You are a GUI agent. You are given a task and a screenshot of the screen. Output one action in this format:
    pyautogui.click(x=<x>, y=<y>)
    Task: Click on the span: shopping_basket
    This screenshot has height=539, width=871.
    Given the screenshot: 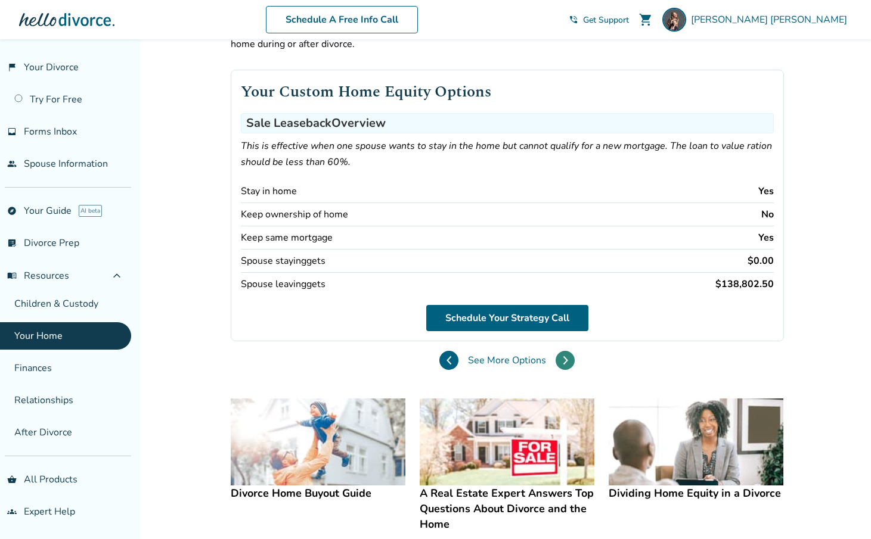 What is the action you would take?
    pyautogui.click(x=12, y=480)
    